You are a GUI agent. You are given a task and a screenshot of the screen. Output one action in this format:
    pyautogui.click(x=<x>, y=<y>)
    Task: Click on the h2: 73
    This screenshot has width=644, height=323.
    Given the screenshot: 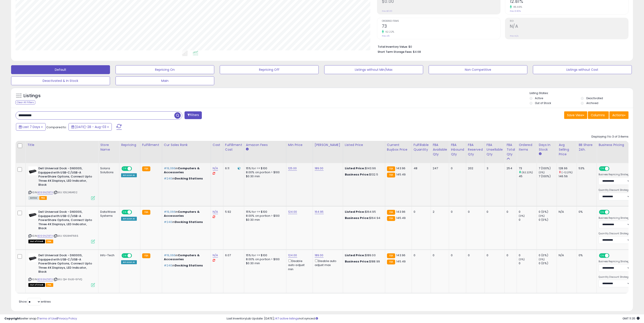 What is the action you would take?
    pyautogui.click(x=441, y=27)
    